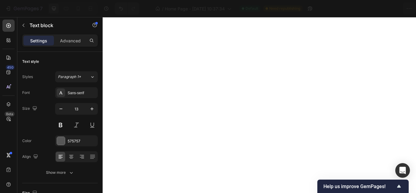 Image resolution: width=416 pixels, height=193 pixels. What do you see at coordinates (60, 173) in the screenshot?
I see `button: Show more` at bounding box center [60, 173].